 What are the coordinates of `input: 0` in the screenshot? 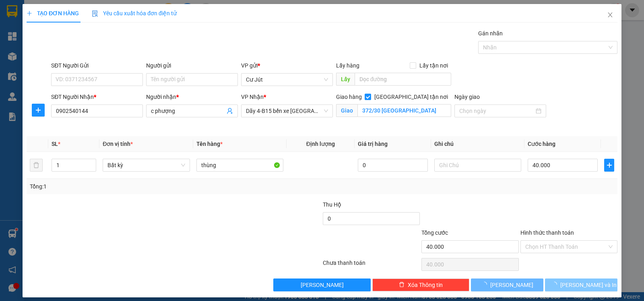 It's located at (393, 165).